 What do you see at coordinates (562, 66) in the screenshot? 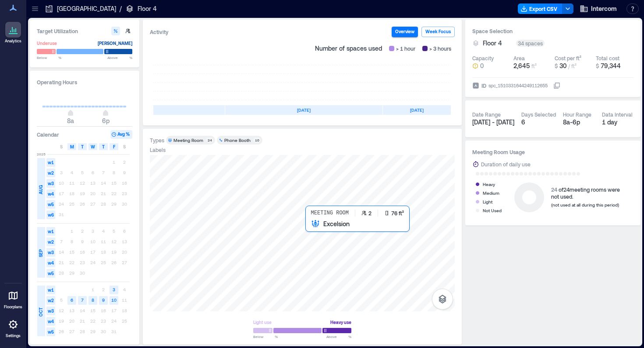
I see `span: 30` at bounding box center [562, 66].